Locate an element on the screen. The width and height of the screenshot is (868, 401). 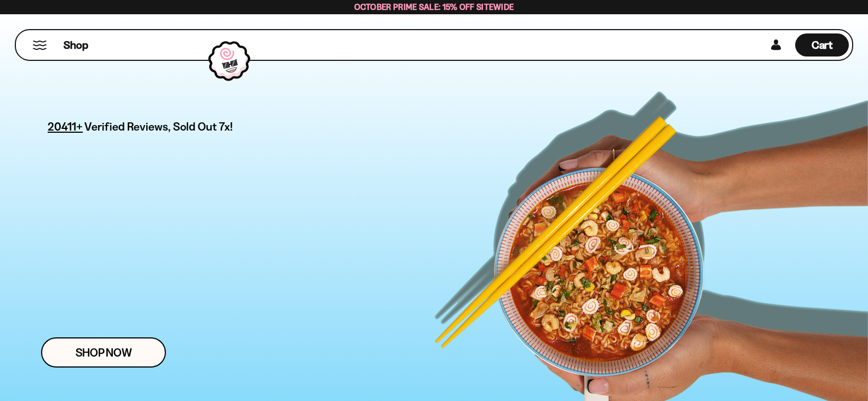
span: Cart is located at coordinates (822, 45).